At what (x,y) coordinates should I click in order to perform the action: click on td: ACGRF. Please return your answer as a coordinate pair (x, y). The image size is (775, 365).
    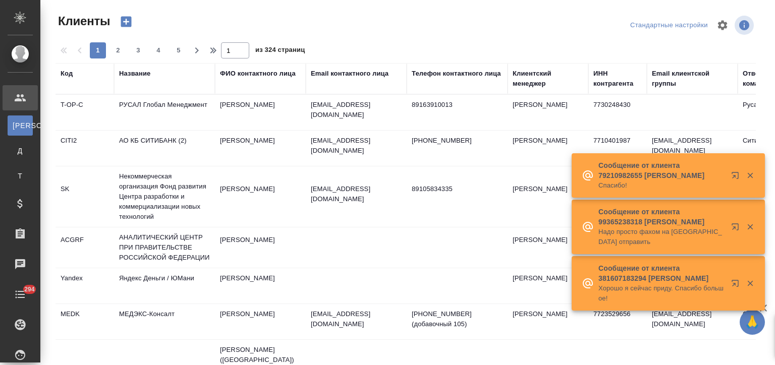
    Looking at the image, I should click on (85, 248).